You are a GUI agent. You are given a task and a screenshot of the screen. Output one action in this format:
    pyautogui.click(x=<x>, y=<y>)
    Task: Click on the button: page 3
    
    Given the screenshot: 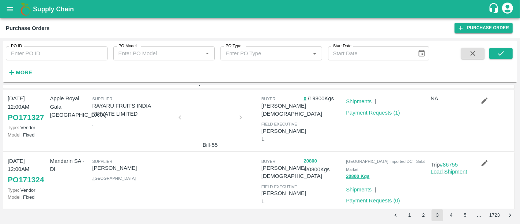 What is the action you would take?
    pyautogui.click(x=437, y=215)
    